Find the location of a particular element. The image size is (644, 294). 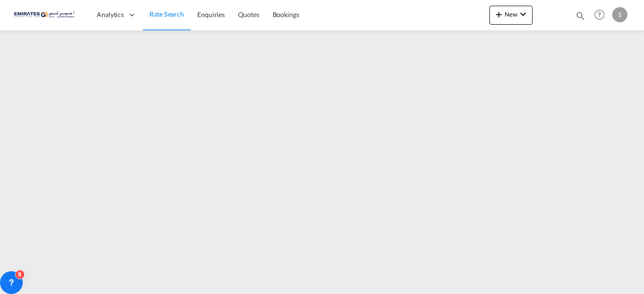

md-icon: icon-magnify is located at coordinates (580, 16).